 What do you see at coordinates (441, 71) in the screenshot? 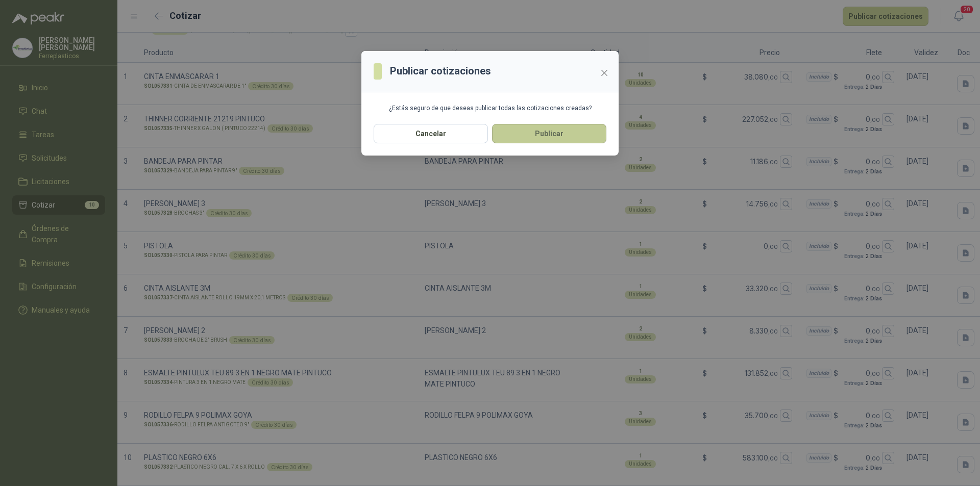
I see `h3: Publicar cotizaciones` at bounding box center [441, 71].